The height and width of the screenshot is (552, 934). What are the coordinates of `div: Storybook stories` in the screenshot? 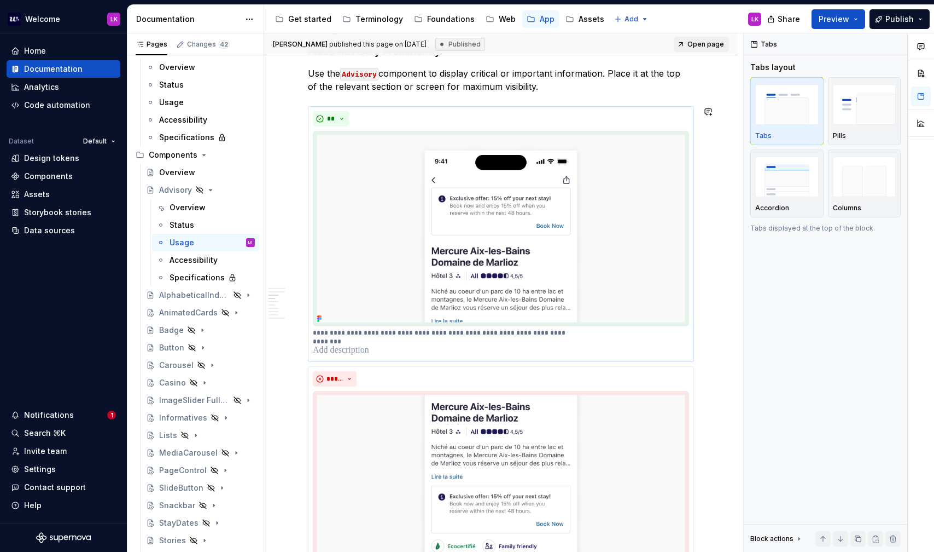 It's located at (57, 212).